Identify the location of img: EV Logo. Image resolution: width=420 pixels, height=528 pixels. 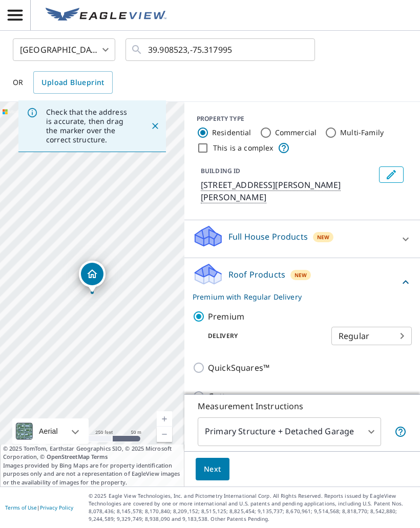
(106, 16).